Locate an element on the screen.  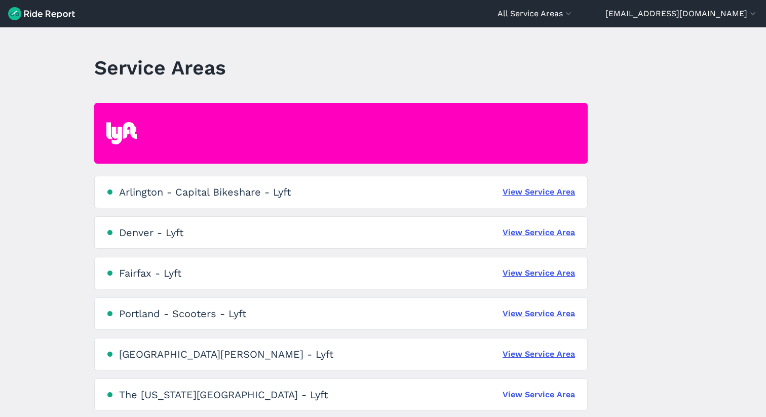
img: Ride Report is located at coordinates (42, 14).